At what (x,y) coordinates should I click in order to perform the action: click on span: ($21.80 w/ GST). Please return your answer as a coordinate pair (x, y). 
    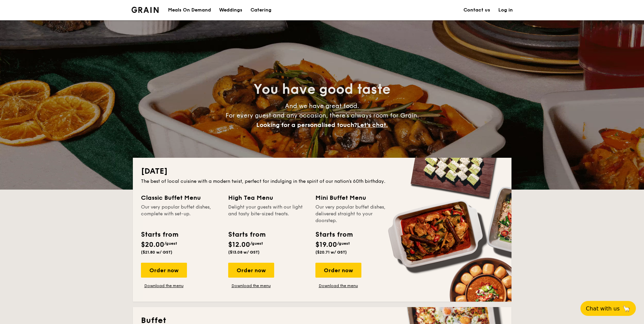
    Looking at the image, I should click on (156, 252).